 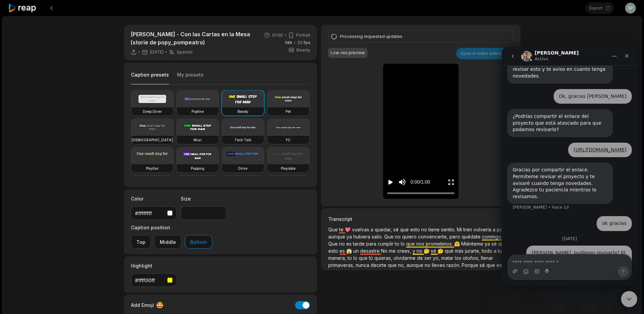 What do you see at coordinates (142, 305) in the screenshot?
I see `span: Add Emoji` at bounding box center [142, 305].